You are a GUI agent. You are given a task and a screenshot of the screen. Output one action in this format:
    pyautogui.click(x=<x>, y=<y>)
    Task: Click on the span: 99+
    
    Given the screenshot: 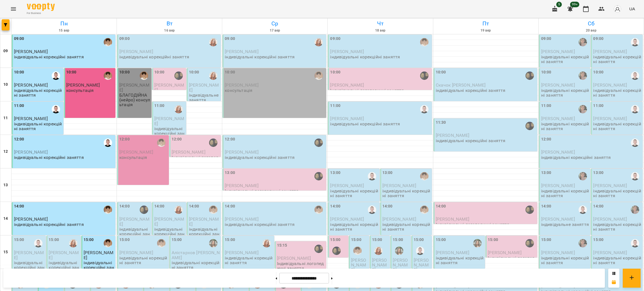 What is the action you would take?
    pyautogui.click(x=575, y=5)
    